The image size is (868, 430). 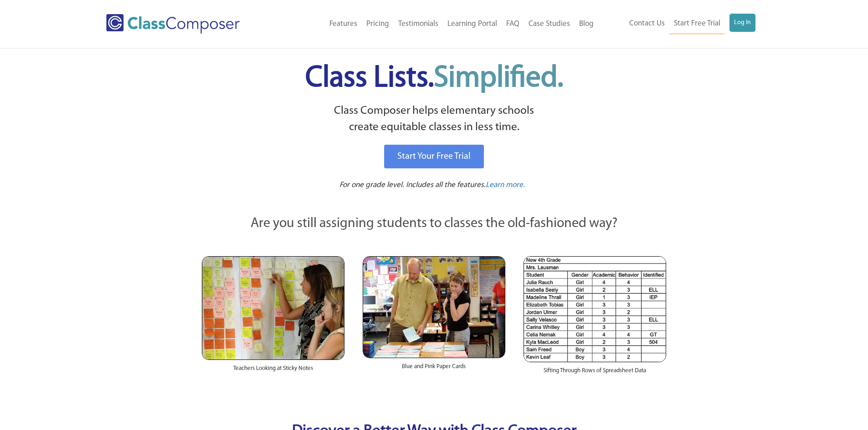 I want to click on div: Blue and Pink Paper Cards, so click(x=434, y=369).